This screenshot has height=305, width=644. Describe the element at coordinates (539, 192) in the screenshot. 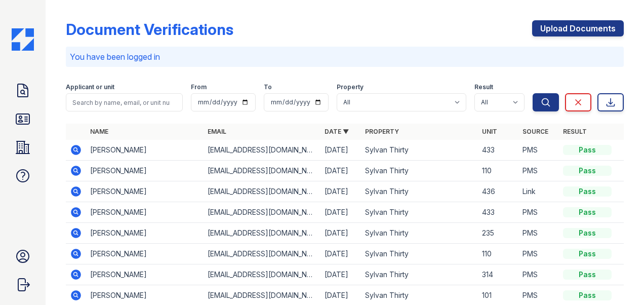

I see `td: Link` at that location.